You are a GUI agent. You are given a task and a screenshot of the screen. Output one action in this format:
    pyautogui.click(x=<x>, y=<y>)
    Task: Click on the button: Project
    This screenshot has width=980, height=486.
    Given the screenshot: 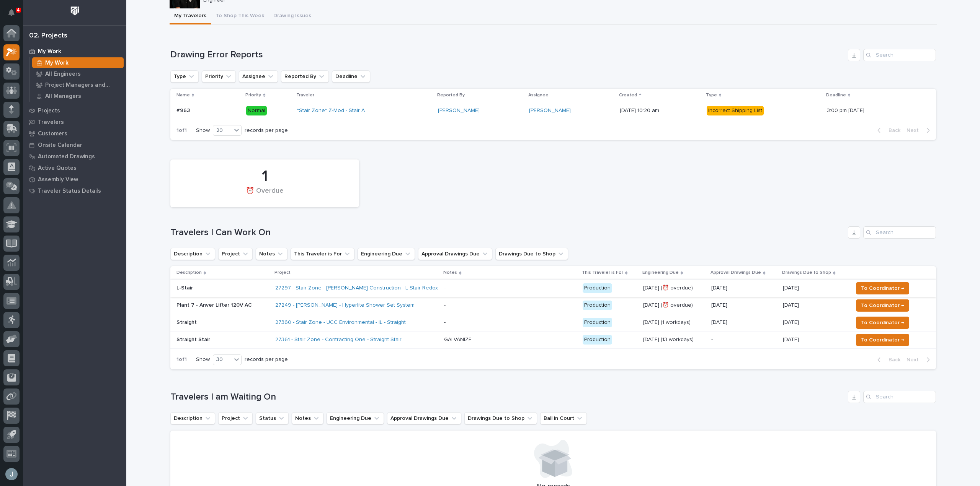 What is the action you would take?
    pyautogui.click(x=235, y=418)
    